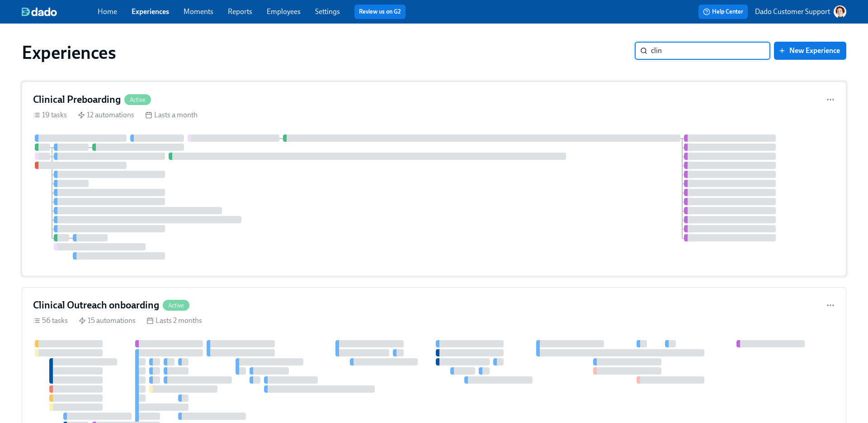 Image resolution: width=868 pixels, height=423 pixels. Describe the element at coordinates (150, 11) in the screenshot. I see `a: Experiences` at that location.